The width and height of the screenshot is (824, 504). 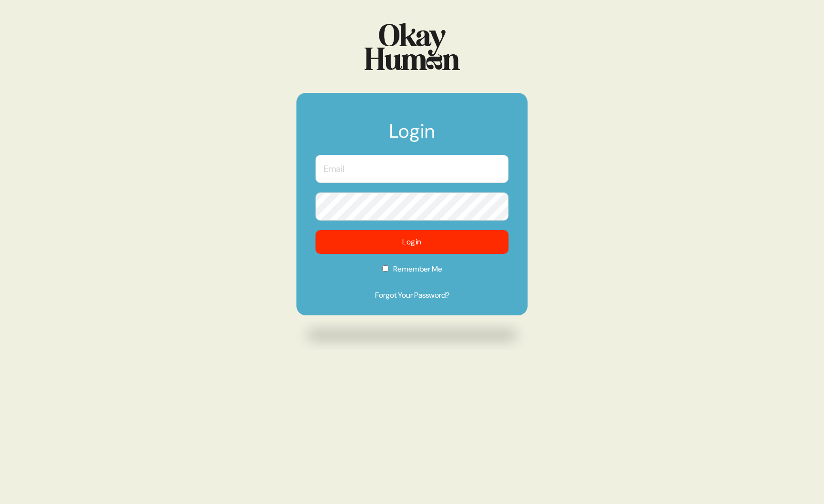 I want to click on a: Forgot Your Password?, so click(x=412, y=296).